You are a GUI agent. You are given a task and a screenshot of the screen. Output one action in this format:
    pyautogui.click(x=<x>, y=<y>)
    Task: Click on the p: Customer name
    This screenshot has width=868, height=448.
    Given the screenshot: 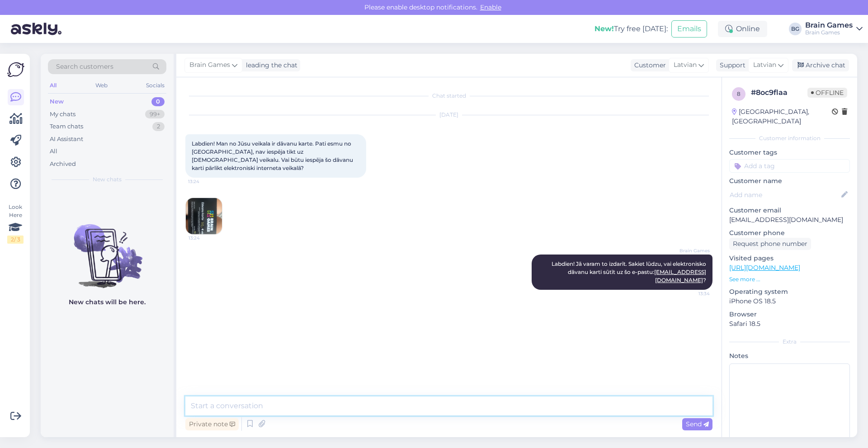 What is the action you would take?
    pyautogui.click(x=789, y=181)
    